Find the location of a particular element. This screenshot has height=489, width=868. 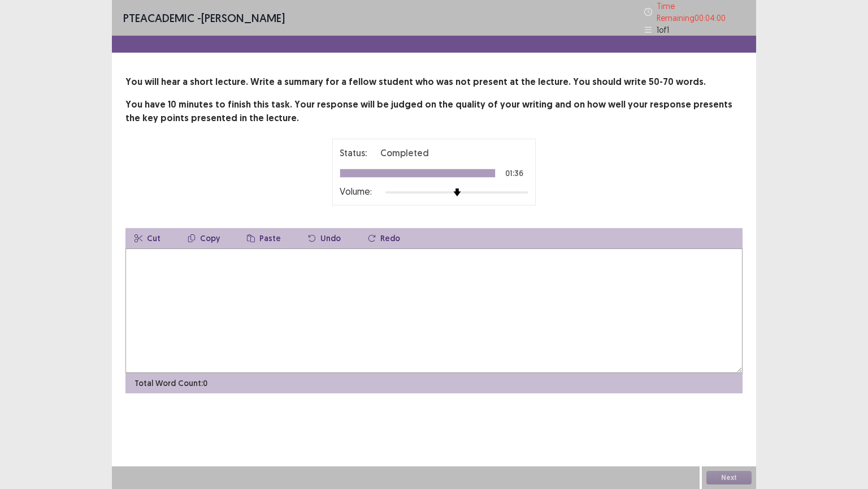

p: You have 10 minutes to finish this task. Your response will be judged on the quality of your writ... is located at coordinates (434, 112).